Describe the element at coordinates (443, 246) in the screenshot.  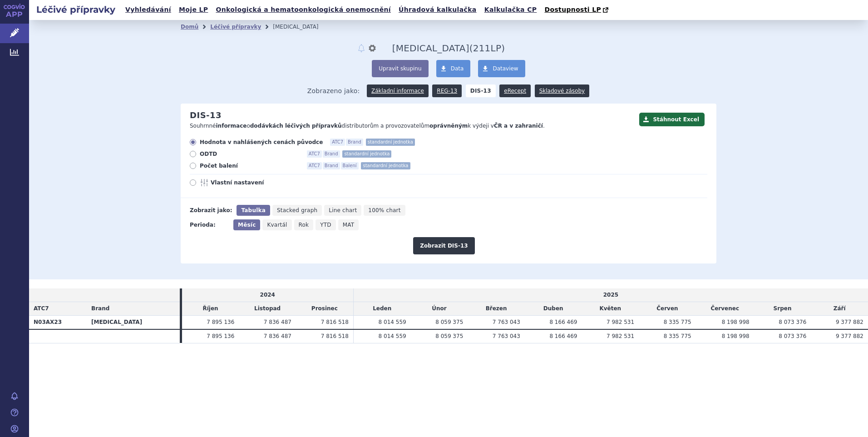
I see `button: Zobrazit DIS-13` at that location.